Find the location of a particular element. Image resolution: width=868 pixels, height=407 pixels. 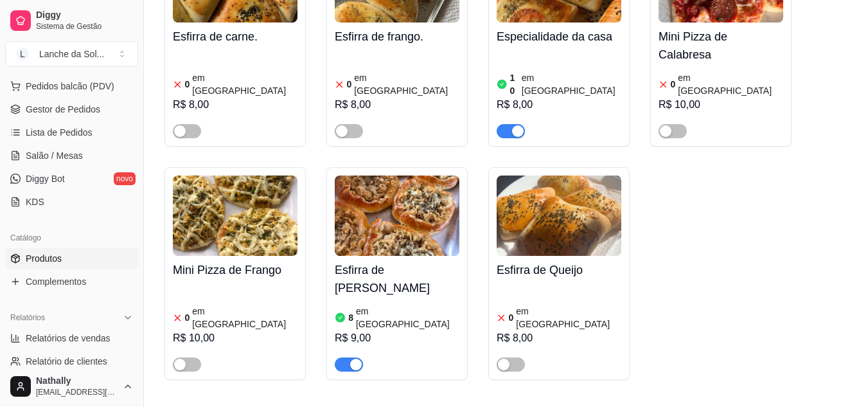

article: 10 is located at coordinates (515, 84).